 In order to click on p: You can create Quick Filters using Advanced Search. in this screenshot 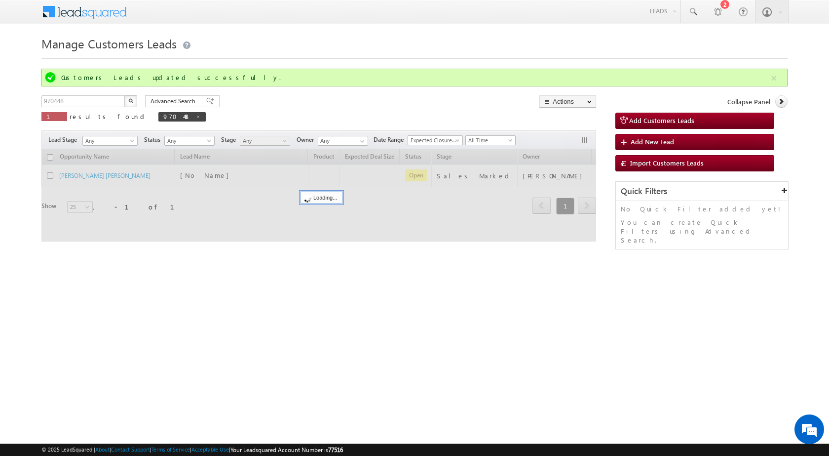, I will do `click(702, 231)`.